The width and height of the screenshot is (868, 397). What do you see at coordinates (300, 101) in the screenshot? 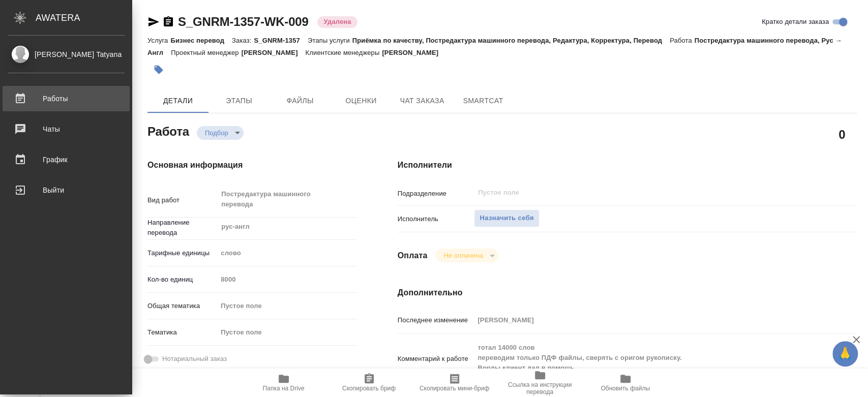
I see `span: Файлы` at bounding box center [300, 101].